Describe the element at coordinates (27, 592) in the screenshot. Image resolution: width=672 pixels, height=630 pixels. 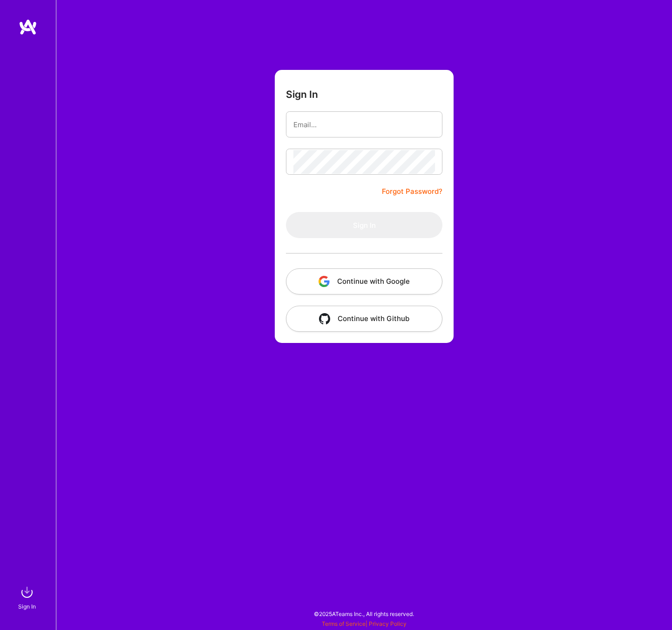
I see `img: sign in` at that location.